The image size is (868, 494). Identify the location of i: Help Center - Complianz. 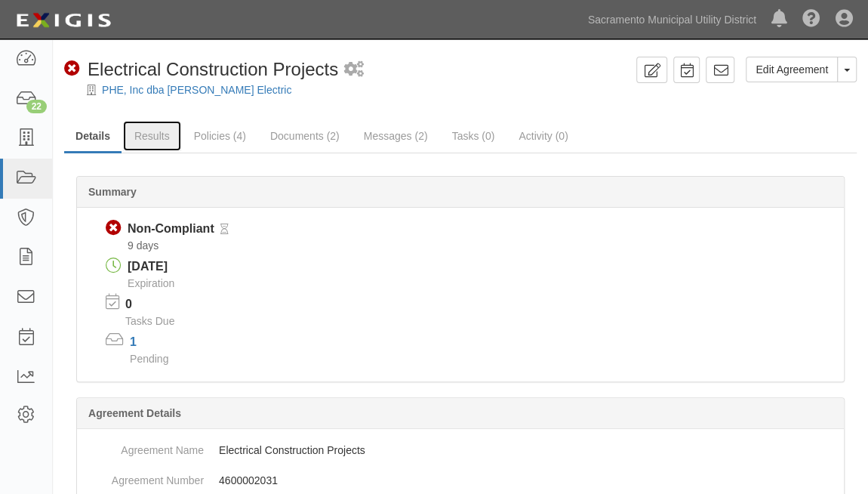
(811, 19).